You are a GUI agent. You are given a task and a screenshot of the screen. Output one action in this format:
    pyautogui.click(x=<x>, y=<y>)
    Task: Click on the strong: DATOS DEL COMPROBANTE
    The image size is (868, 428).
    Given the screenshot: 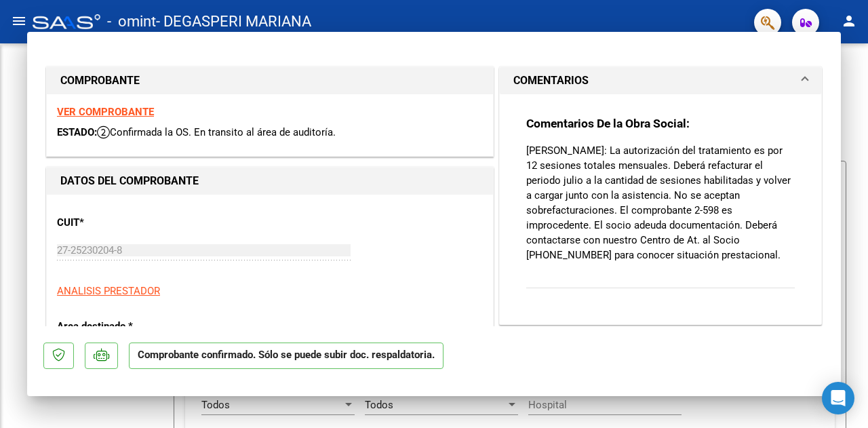 What is the action you would take?
    pyautogui.click(x=129, y=180)
    